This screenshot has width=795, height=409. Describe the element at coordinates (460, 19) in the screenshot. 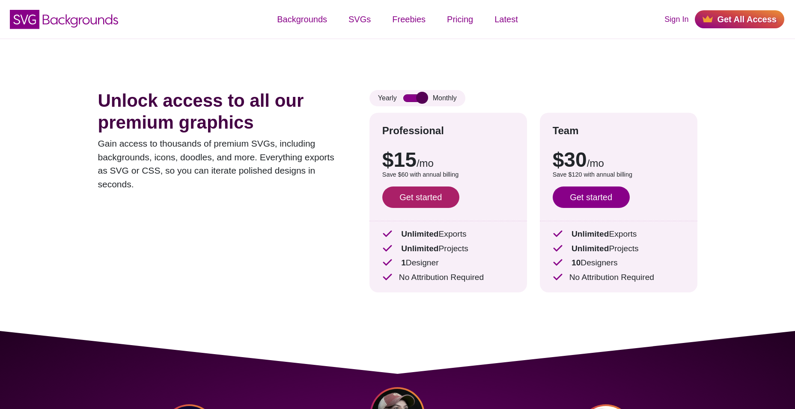

I see `a: Pricing` at that location.